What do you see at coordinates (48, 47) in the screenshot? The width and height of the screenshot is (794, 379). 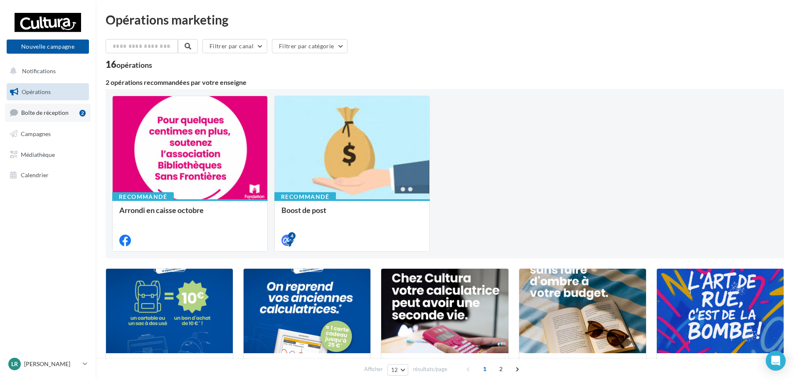 I see `button: Nouvelle campagne` at bounding box center [48, 47].